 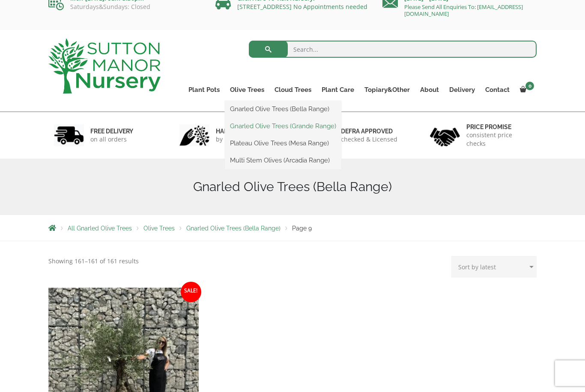 What do you see at coordinates (499, 140) in the screenshot?
I see `p: consistent price checks` at bounding box center [499, 140].